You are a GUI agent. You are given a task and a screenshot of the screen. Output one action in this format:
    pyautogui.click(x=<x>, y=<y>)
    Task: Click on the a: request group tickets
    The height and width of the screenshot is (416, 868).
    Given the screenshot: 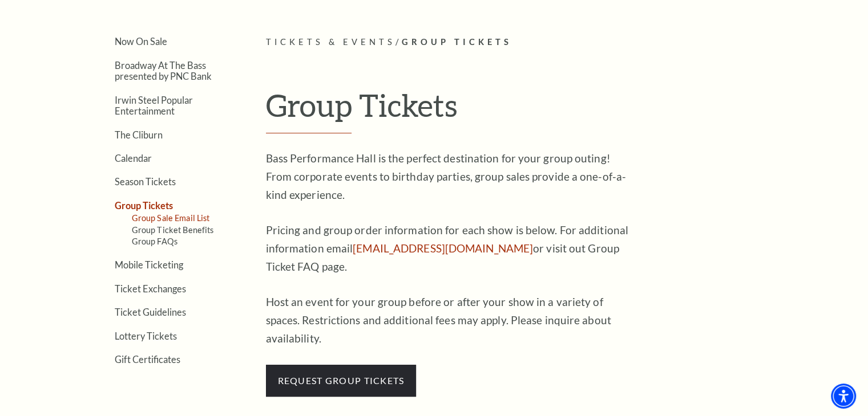 What is the action you would take?
    pyautogui.click(x=341, y=380)
    